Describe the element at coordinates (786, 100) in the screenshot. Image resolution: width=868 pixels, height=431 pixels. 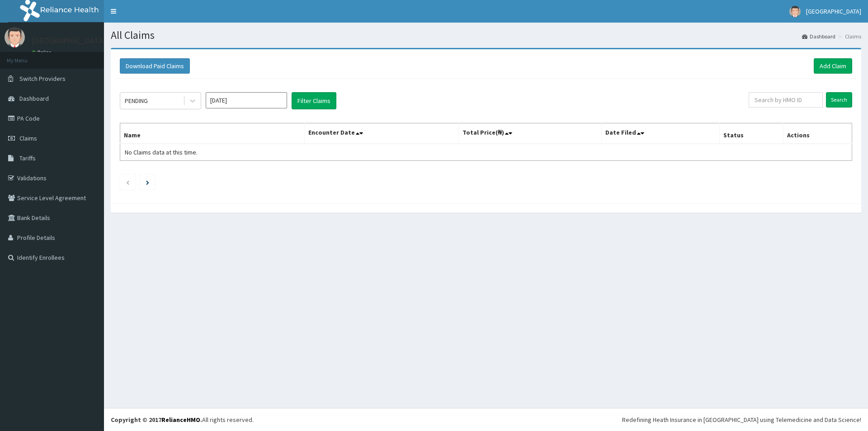
I see `input: Search by HMO ID` at that location.